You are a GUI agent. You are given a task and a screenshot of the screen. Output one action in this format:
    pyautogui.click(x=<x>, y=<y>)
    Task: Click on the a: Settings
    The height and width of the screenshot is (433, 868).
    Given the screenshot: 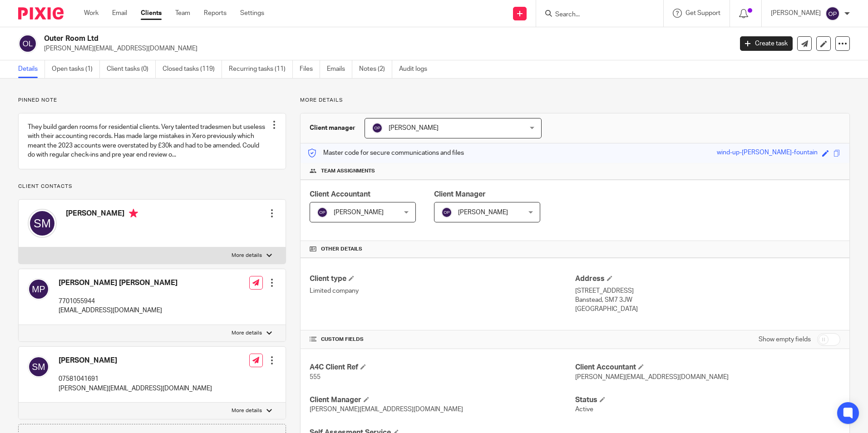 What is the action you would take?
    pyautogui.click(x=252, y=13)
    